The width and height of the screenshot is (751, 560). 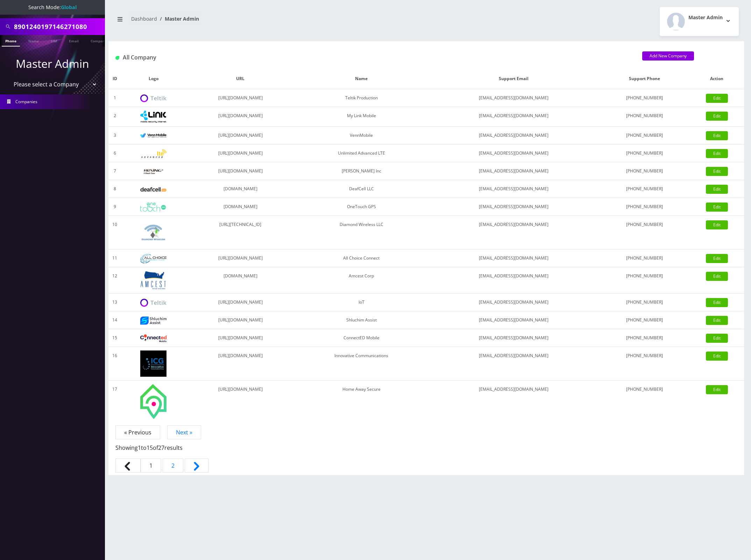 I want to click on img: Shluchim Assist, so click(x=153, y=320).